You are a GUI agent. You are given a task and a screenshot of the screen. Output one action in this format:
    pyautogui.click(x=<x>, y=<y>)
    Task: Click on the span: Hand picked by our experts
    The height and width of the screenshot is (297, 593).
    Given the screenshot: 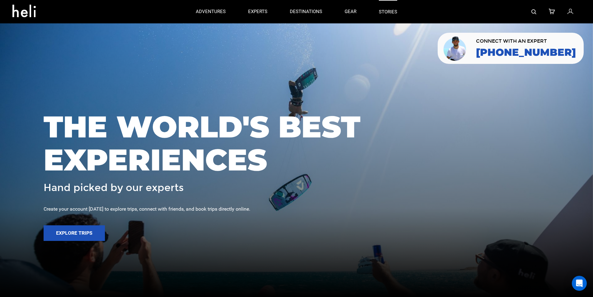 What is the action you would take?
    pyautogui.click(x=114, y=187)
    